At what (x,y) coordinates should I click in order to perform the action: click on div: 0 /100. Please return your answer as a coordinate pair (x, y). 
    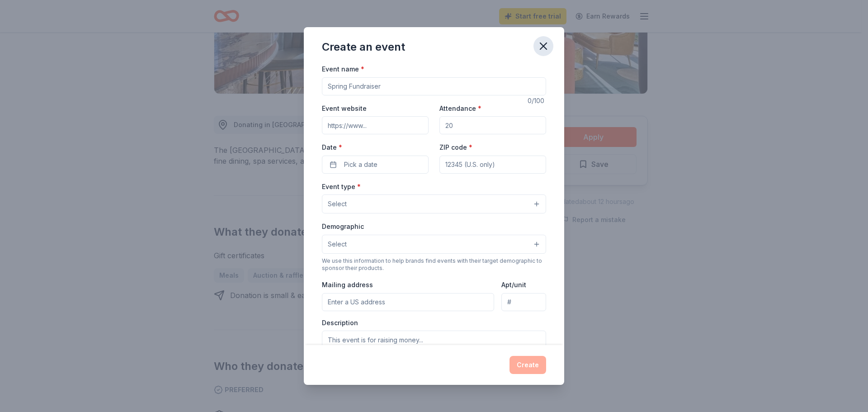
    Looking at the image, I should click on (537, 101).